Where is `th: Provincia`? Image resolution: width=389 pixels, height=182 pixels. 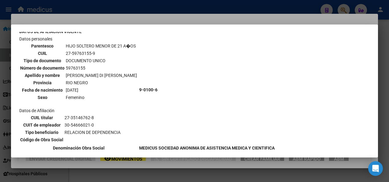
th: Provincia is located at coordinates (42, 83).